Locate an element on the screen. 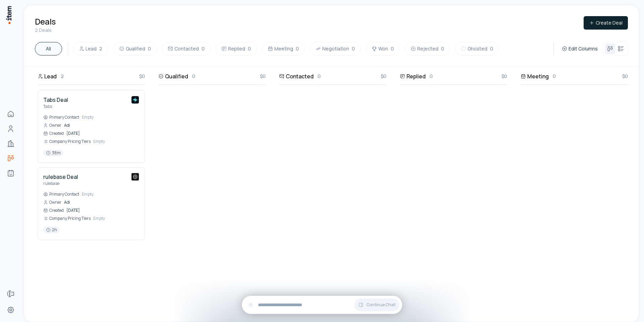  h3: Replied is located at coordinates (416, 76).